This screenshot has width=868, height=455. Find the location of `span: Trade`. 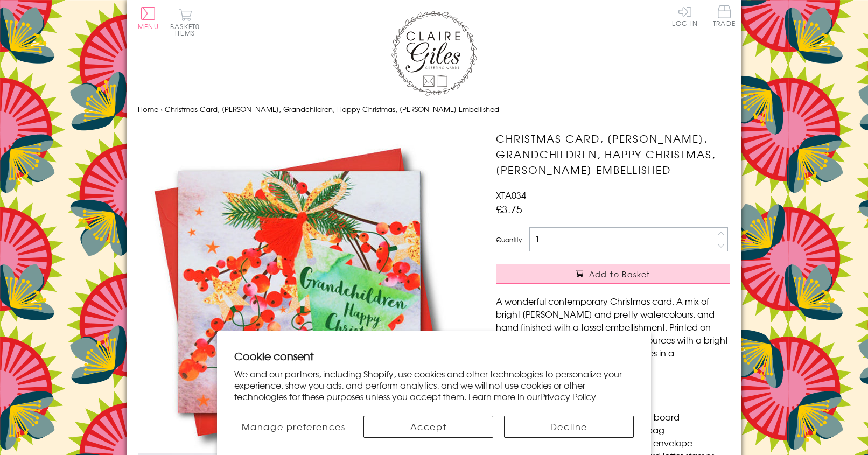

span: Trade is located at coordinates (724, 16).